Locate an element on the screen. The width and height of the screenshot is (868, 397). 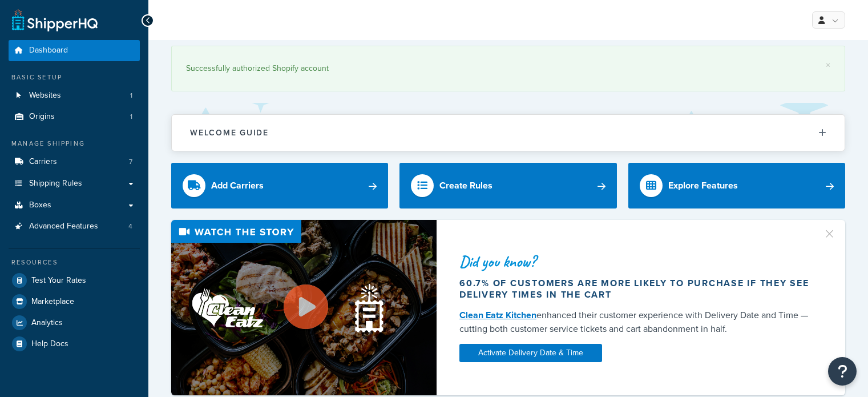
li: Analytics is located at coordinates (75, 322).